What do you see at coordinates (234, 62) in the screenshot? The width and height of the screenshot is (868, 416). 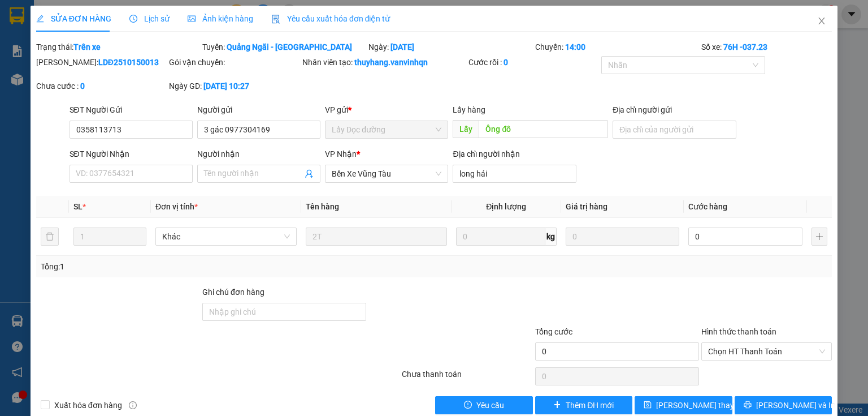 I see `div: Gói vận chuyển:` at bounding box center [234, 62].